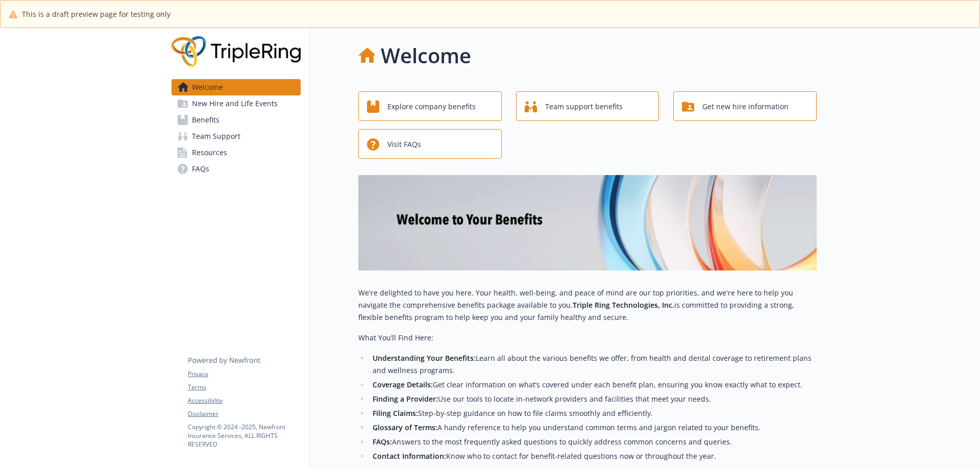  I want to click on span: Resources, so click(209, 153).